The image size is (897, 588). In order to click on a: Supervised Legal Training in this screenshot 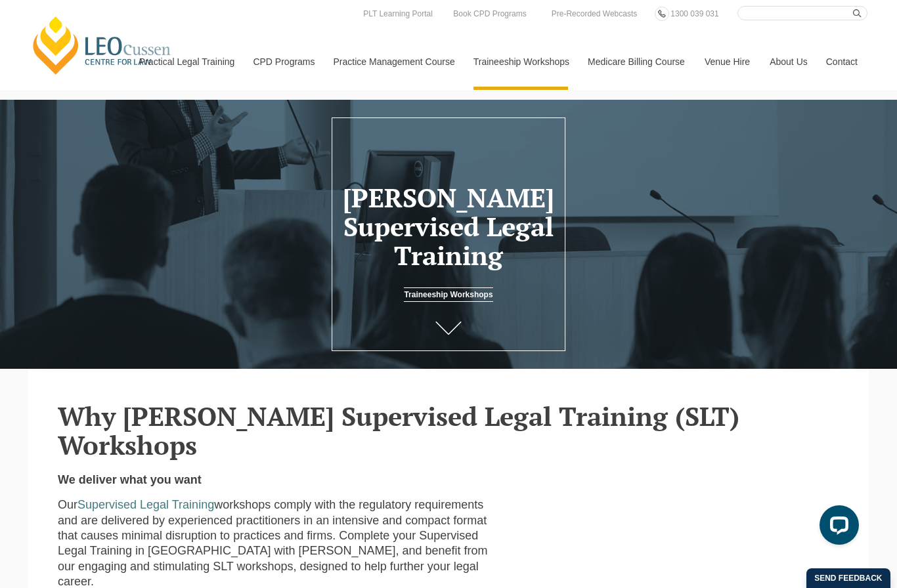, I will do `click(145, 504)`.